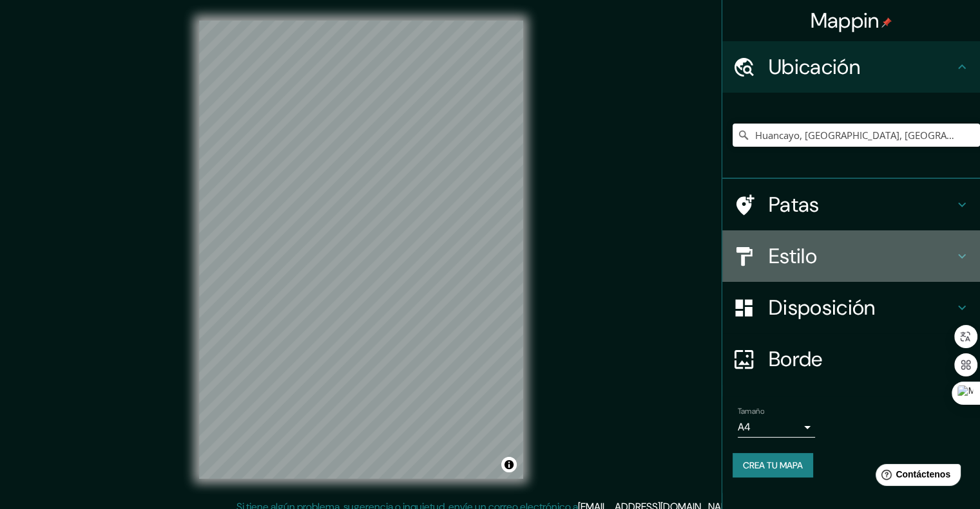 The width and height of the screenshot is (980, 509). I want to click on font: Mappin, so click(845, 21).